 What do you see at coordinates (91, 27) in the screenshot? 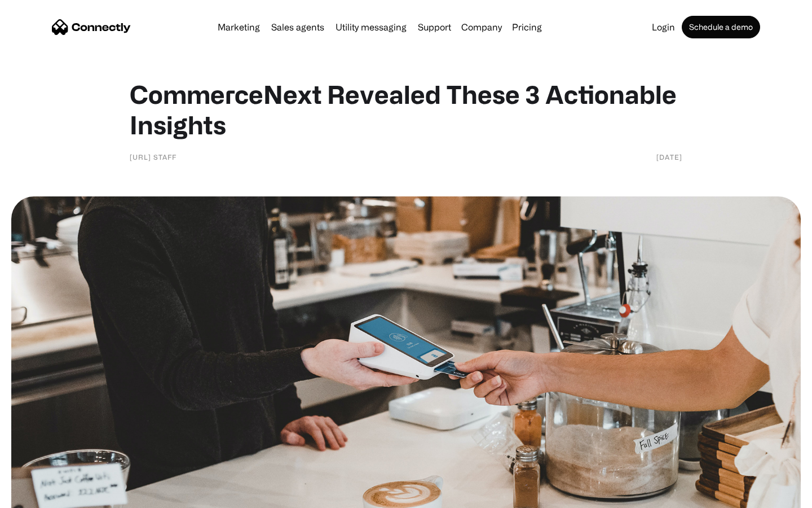
I see `a: home` at bounding box center [91, 27].